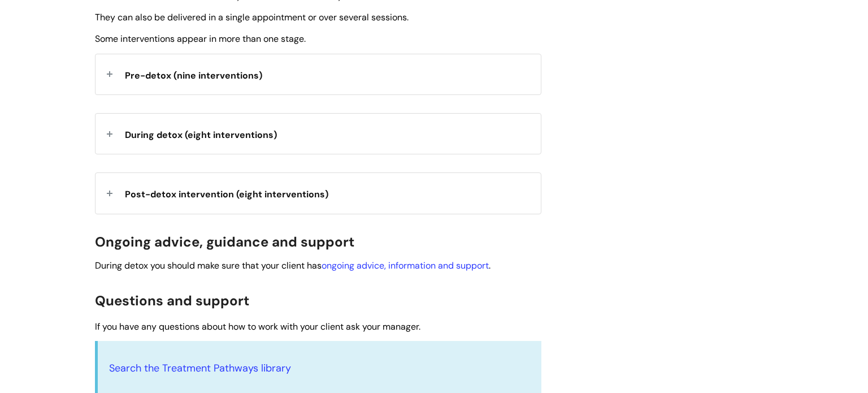 This screenshot has height=393, width=868. Describe the element at coordinates (200, 134) in the screenshot. I see `span: During detox (eight interventions)` at that location.